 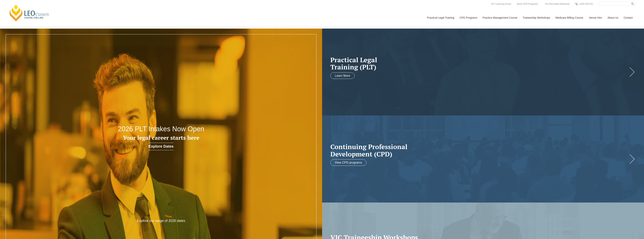 What do you see at coordinates (586, 4) in the screenshot?
I see `span: 1300 039 031` at bounding box center [586, 4].